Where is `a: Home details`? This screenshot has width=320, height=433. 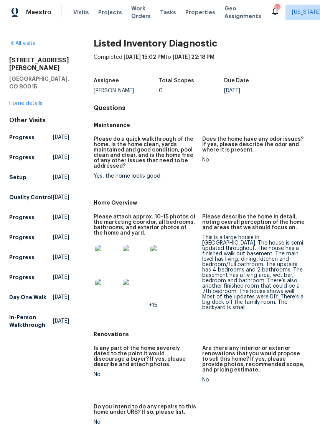
a: Home details is located at coordinates (26, 103).